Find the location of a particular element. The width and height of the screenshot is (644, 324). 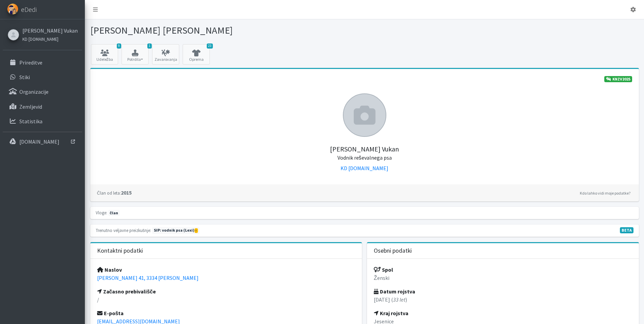

a: 23 Oprema is located at coordinates (196, 55).